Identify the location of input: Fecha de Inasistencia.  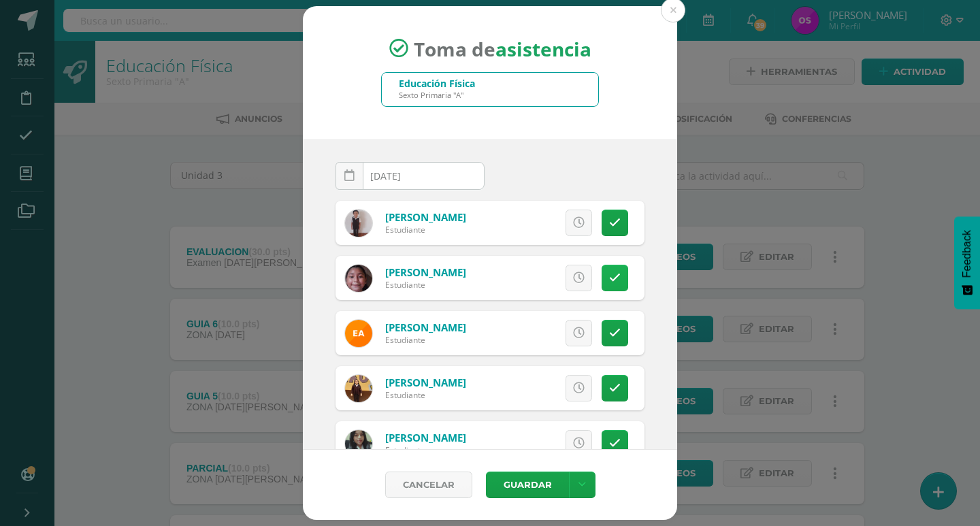
(410, 176).